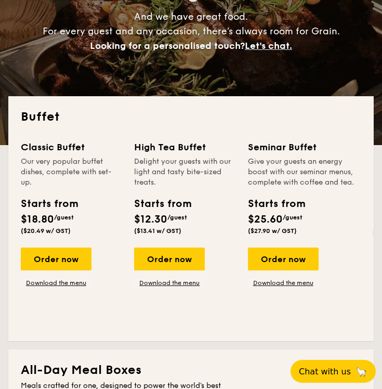 The image size is (382, 389). I want to click on span: $25.60, so click(265, 220).